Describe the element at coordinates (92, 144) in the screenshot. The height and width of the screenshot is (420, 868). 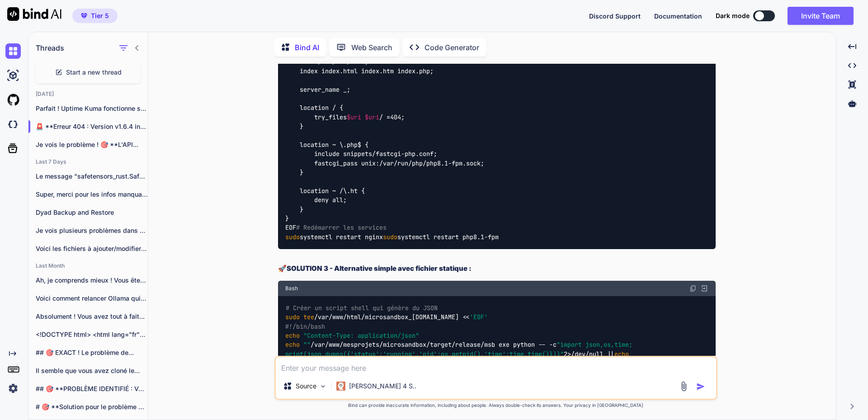
I see `p: Je vois le problème ! 🎯 **L'API...` at that location.